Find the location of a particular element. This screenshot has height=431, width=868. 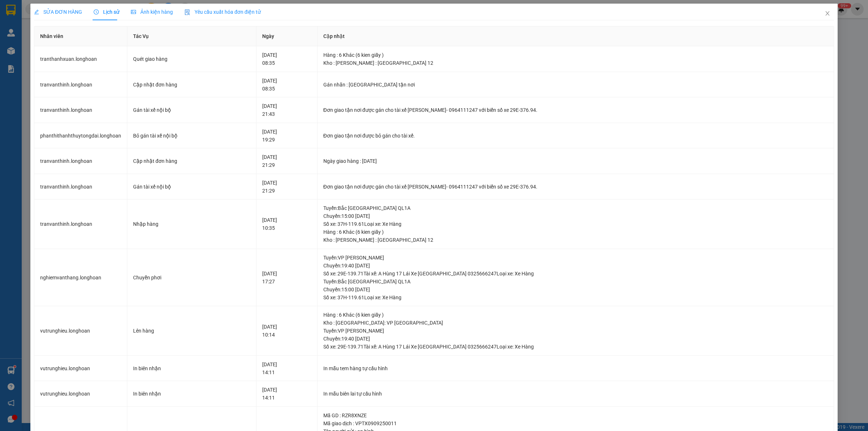

div: Mã giao dịch : VPTX0909250011 is located at coordinates (575, 423).